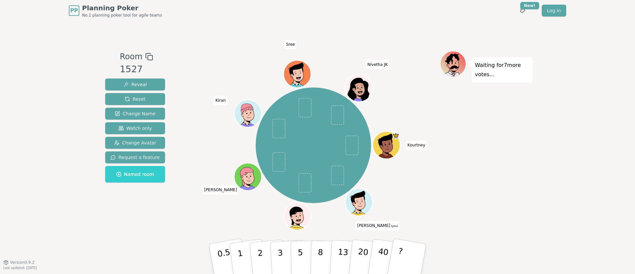  I want to click on span: Request a feature, so click(135, 157).